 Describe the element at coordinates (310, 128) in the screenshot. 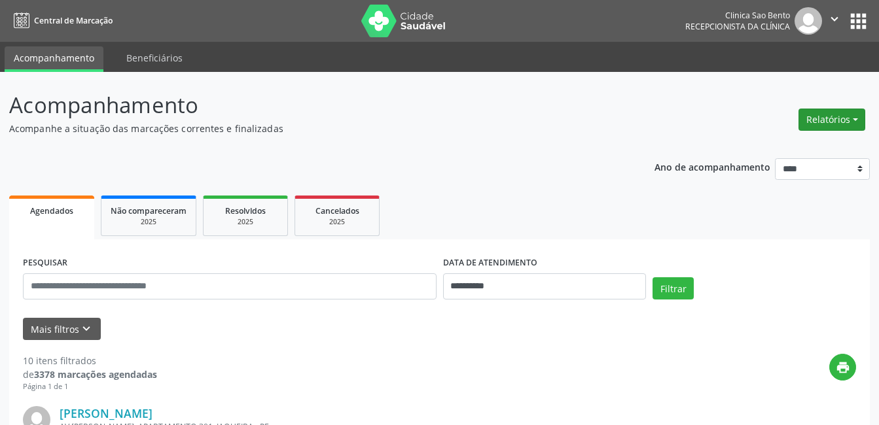

I see `p: Acompanhe a situação das marcações correntes e finalizadas` at that location.